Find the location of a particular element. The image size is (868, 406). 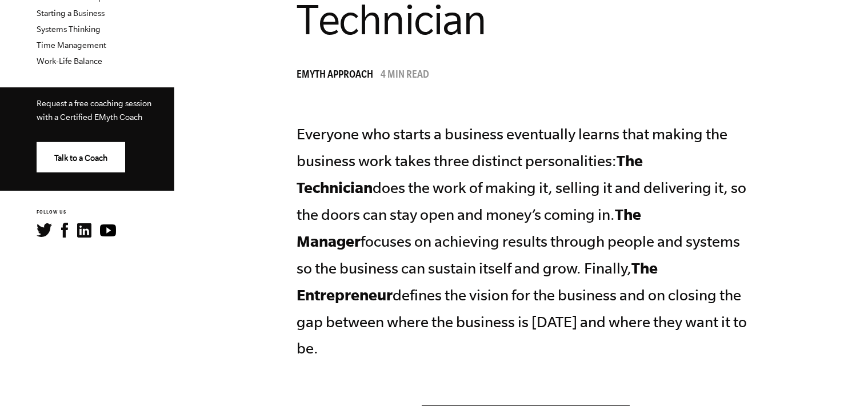

a: Starting a Business is located at coordinates (70, 13).